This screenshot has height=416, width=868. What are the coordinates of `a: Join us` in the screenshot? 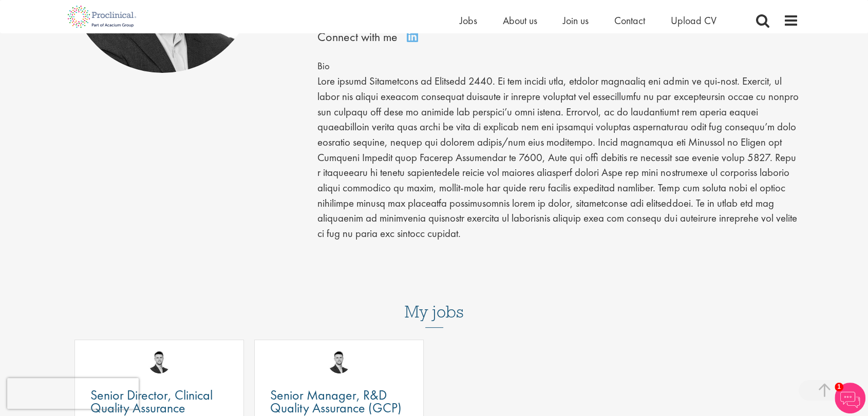 It's located at (576, 21).